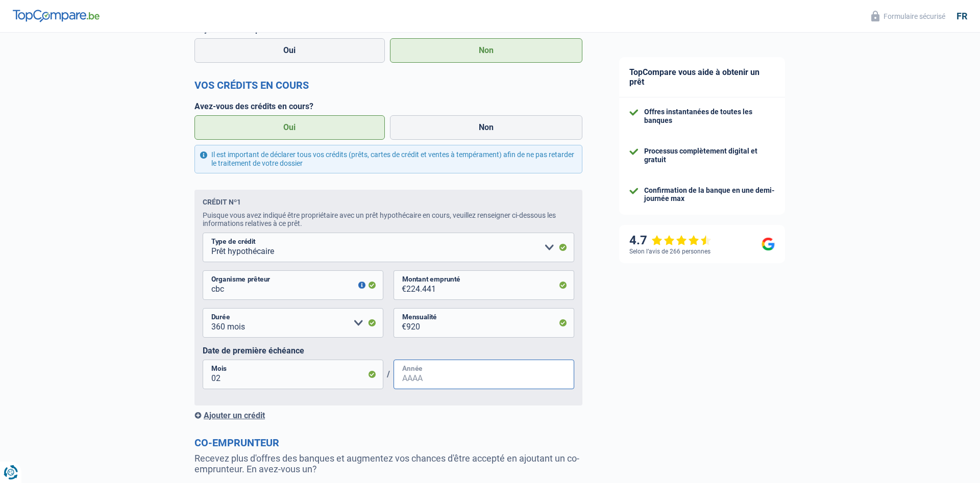 This screenshot has width=980, height=483. What do you see at coordinates (388, 85) in the screenshot?
I see `h2: Vos crédits en cours` at bounding box center [388, 85].